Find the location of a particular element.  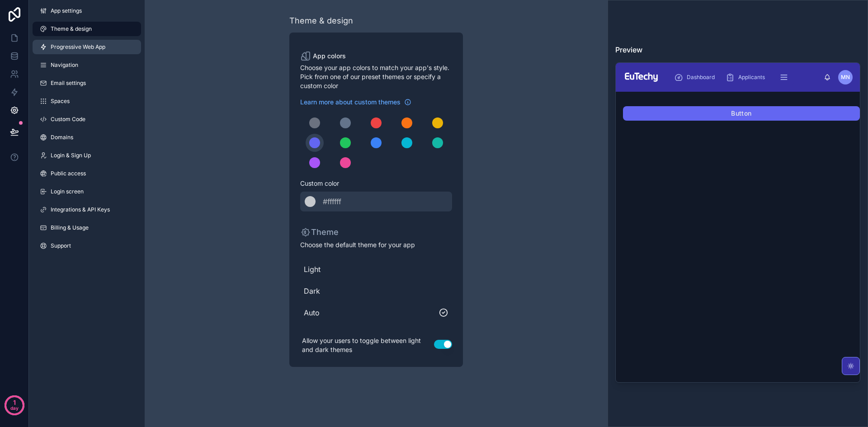

p: Allow your users to toggle between light and dark themes is located at coordinates (367, 345).